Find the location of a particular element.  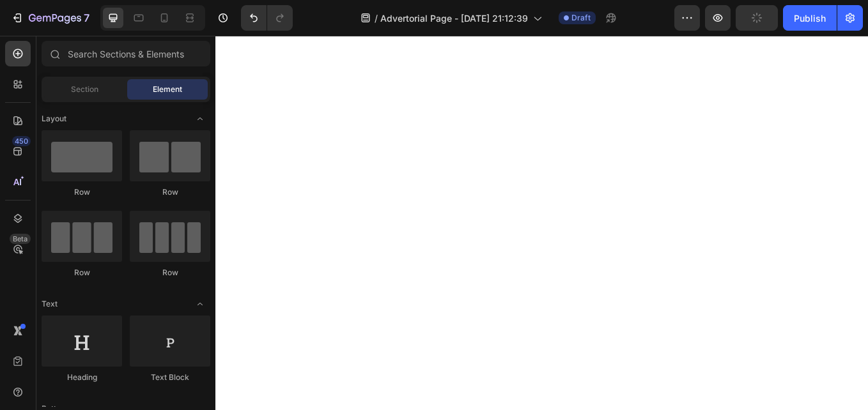

div: Text Block is located at coordinates (170, 377).